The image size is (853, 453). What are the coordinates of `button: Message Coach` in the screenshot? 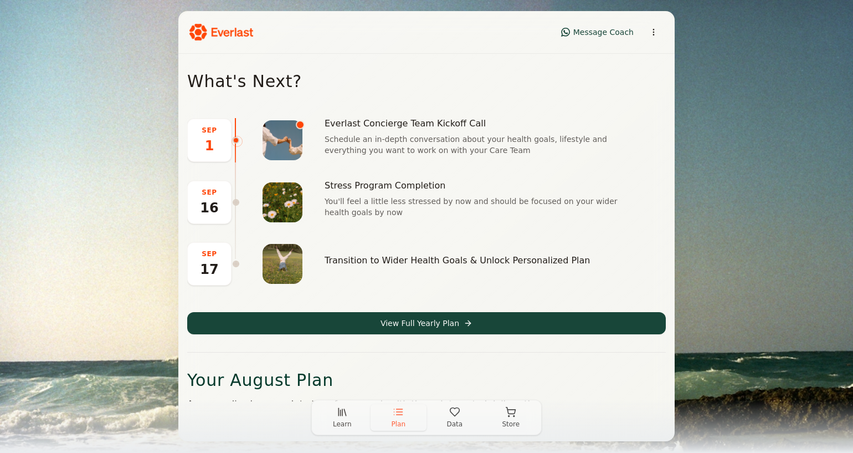 It's located at (597, 32).